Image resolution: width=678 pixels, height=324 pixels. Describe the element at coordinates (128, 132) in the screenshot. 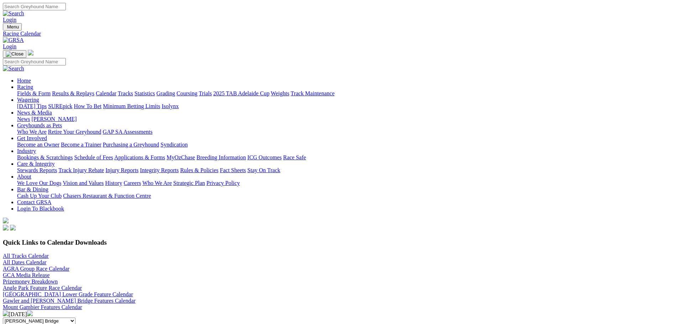

I see `a: GAP SA Assessments` at that location.